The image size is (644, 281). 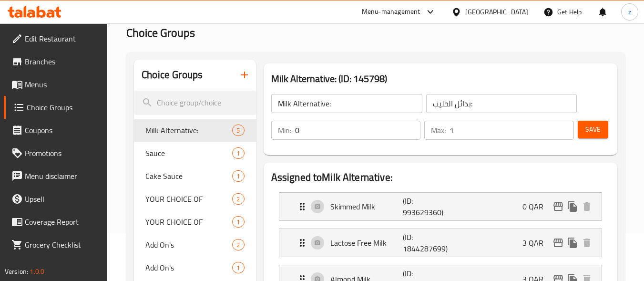 What do you see at coordinates (16, 271) in the screenshot?
I see `span: Version:` at bounding box center [16, 271].